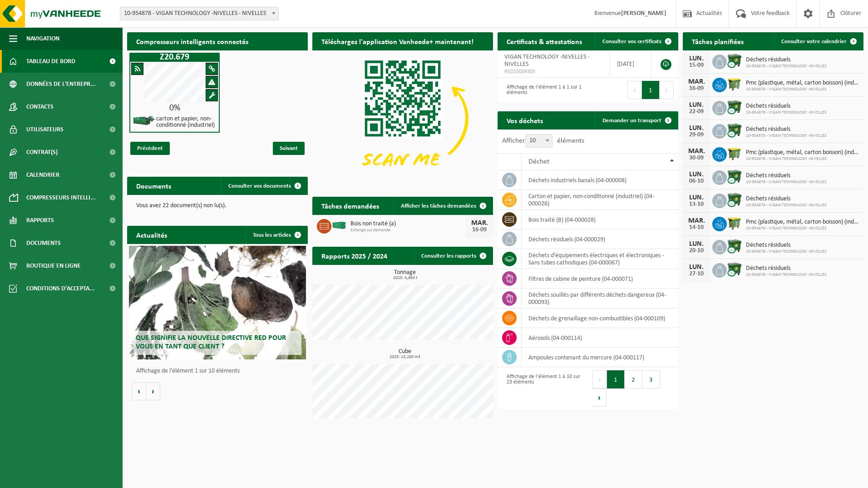 The height and width of the screenshot is (488, 868). What do you see at coordinates (651, 380) in the screenshot?
I see `button: 3` at bounding box center [651, 380].